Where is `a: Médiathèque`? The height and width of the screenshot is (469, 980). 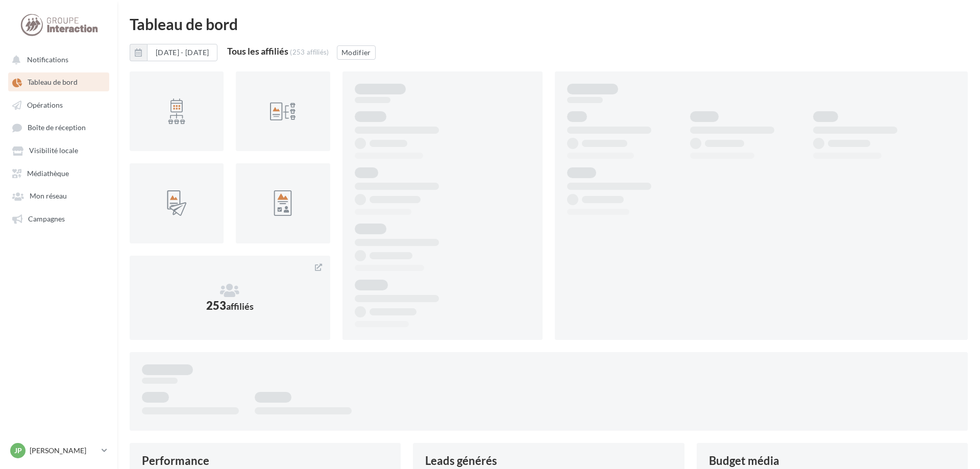
a: Médiathèque is located at coordinates (59, 173).